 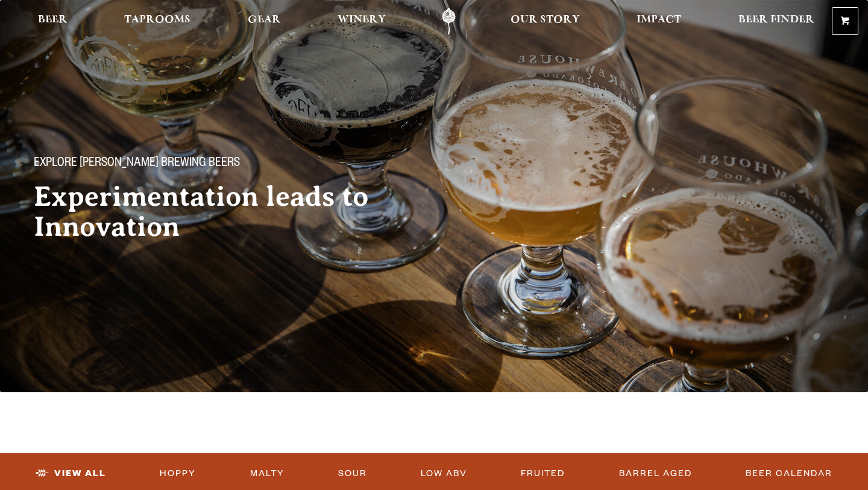 What do you see at coordinates (789, 473) in the screenshot?
I see `a: Beer Calendar` at bounding box center [789, 473].